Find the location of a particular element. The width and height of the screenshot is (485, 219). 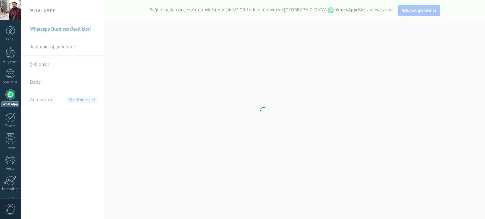

div: WhatsApp is located at coordinates (10, 104).